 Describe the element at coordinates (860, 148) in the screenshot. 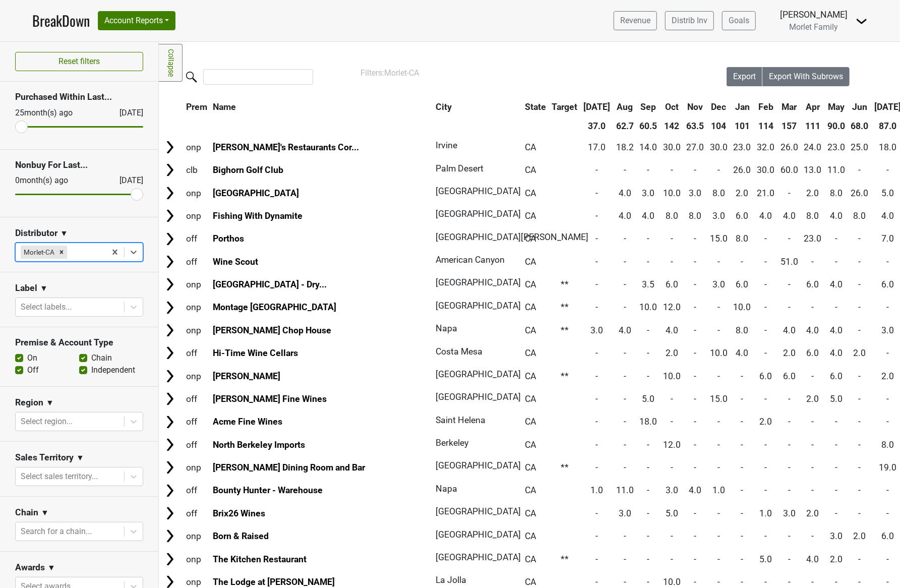

I see `span: 25.0` at that location.